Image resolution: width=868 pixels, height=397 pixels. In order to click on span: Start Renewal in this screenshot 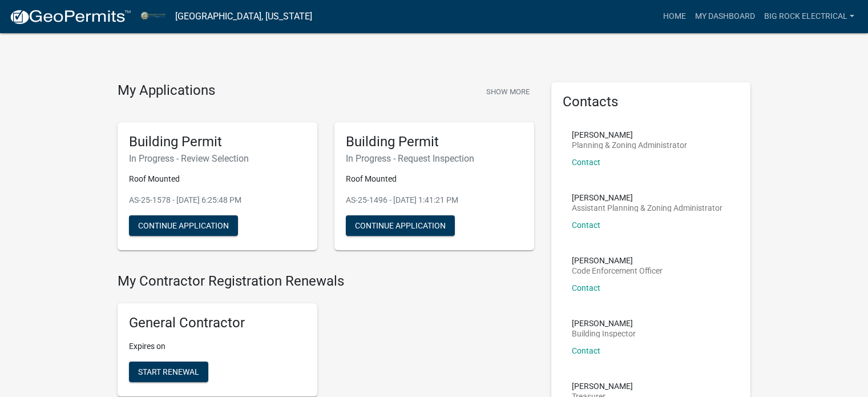, I will do `click(169, 372)`.